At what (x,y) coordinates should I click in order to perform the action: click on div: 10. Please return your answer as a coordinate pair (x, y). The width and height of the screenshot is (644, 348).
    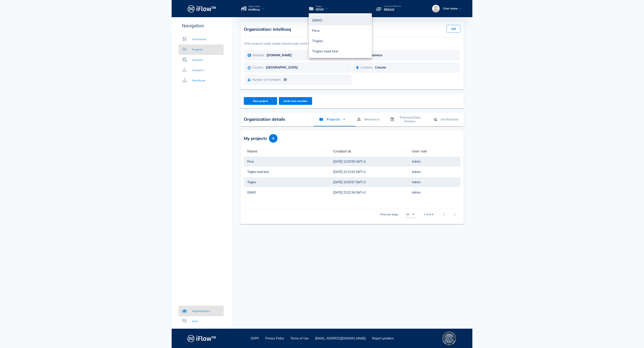
    Looking at the image, I should click on (408, 214).